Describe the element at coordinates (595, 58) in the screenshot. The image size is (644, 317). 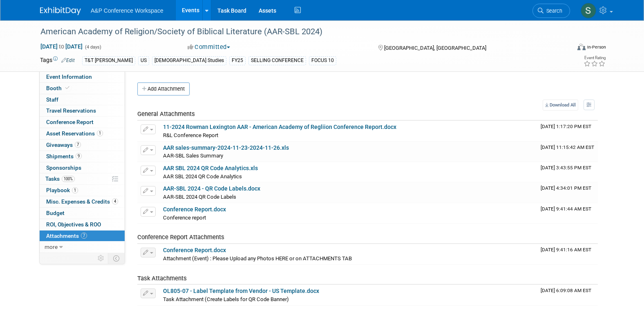
I see `div: Event Rating` at that location.